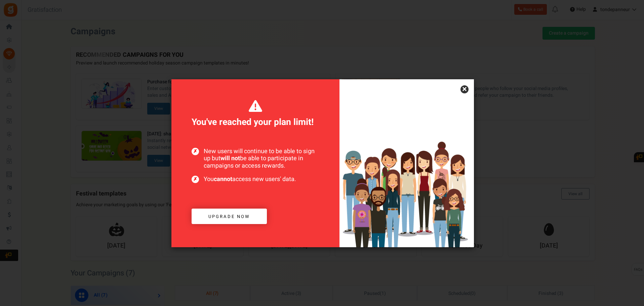 The width and height of the screenshot is (644, 306). What do you see at coordinates (229, 217) in the screenshot?
I see `a: Upgrade now` at bounding box center [229, 217].